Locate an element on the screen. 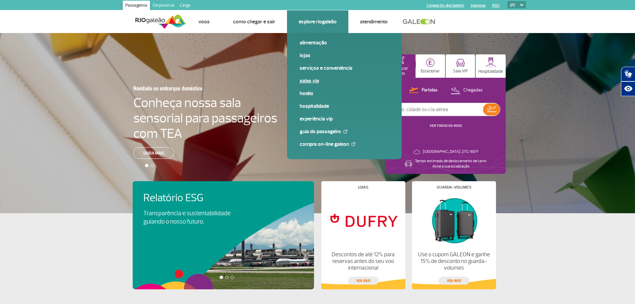  button: Sala VIP is located at coordinates (460, 66).